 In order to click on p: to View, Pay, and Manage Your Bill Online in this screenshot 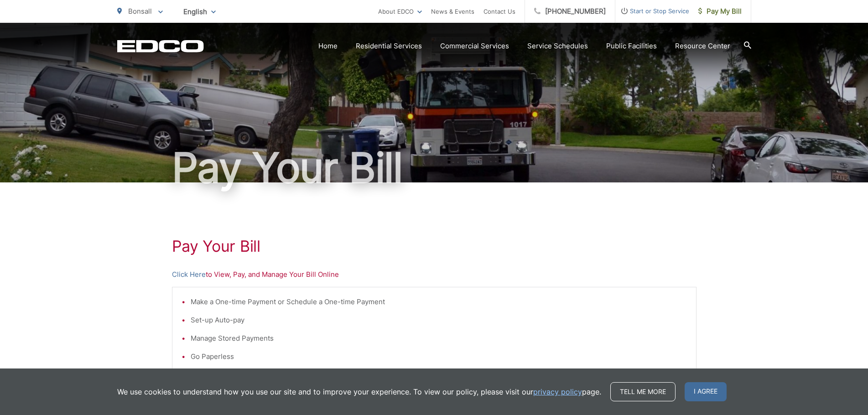, I will do `click(434, 275)`.